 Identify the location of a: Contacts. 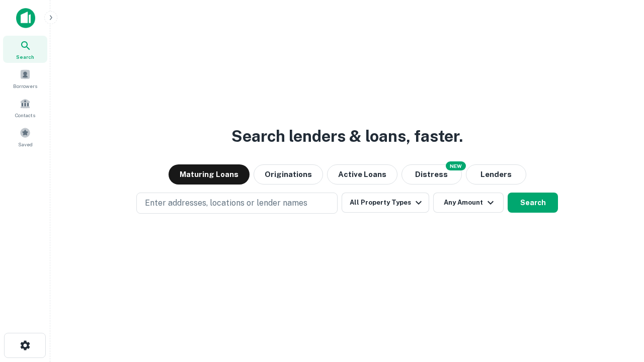
(25, 108).